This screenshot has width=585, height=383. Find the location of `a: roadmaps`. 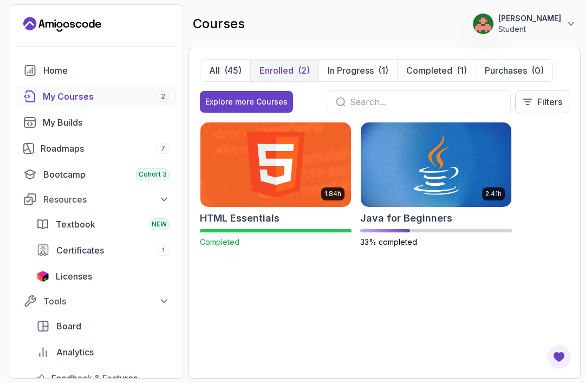

a: roadmaps is located at coordinates (96, 149).